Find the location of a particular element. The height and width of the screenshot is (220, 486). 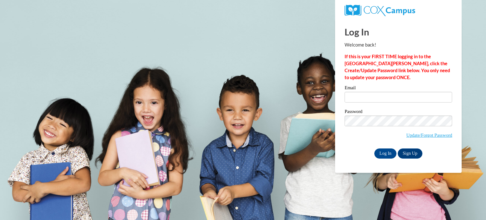

label: Password is located at coordinates (399, 112).